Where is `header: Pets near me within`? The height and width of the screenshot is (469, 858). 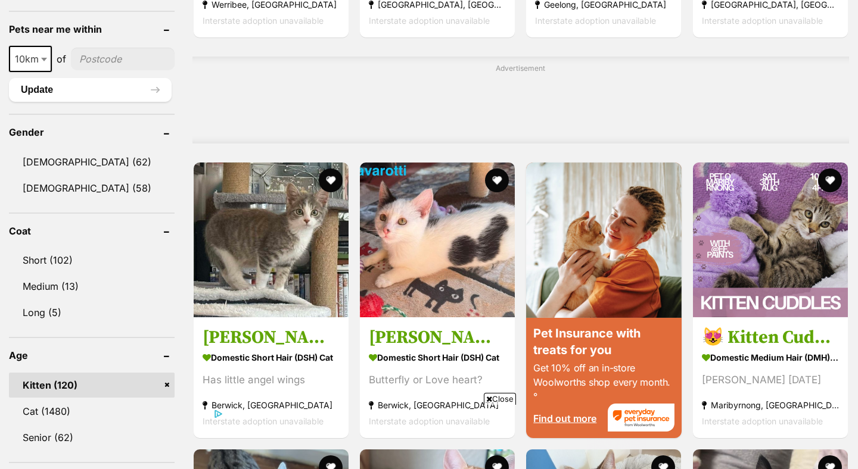
header: Pets near me within is located at coordinates (92, 29).